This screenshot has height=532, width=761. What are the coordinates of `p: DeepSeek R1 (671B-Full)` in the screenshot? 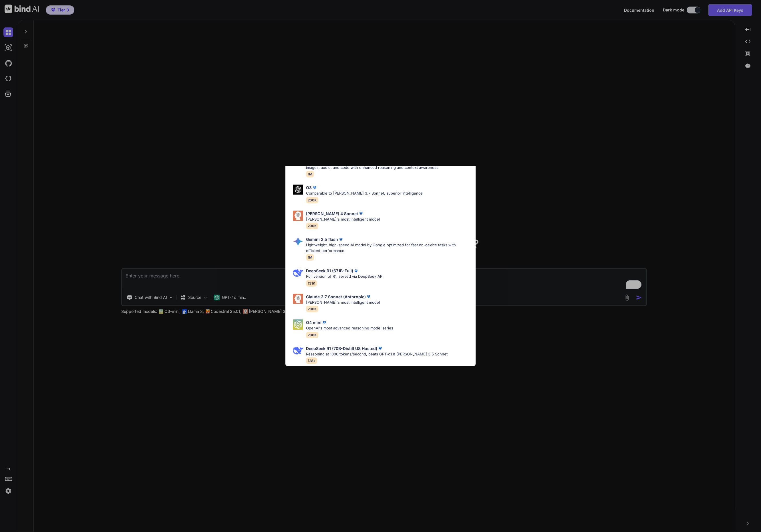 It's located at (330, 271).